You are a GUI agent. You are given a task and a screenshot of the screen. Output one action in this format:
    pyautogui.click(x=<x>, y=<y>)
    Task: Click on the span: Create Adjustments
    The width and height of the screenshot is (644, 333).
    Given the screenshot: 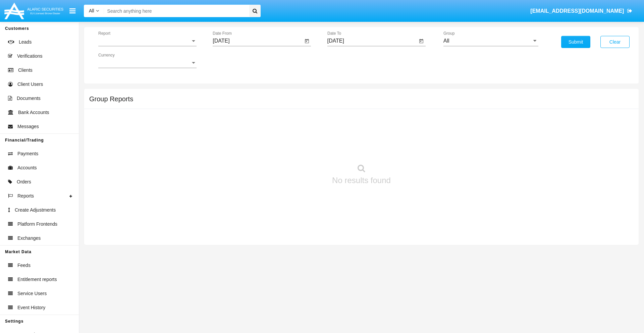 What is the action you would take?
    pyautogui.click(x=35, y=210)
    